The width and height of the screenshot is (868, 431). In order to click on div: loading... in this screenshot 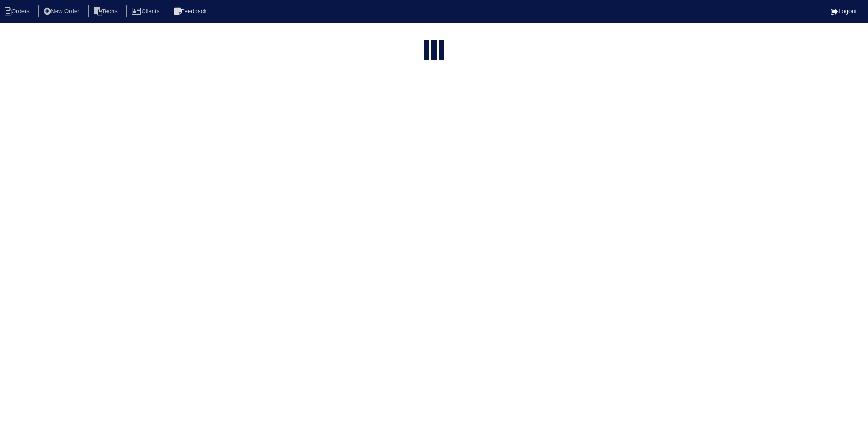, I will do `click(434, 52)`.